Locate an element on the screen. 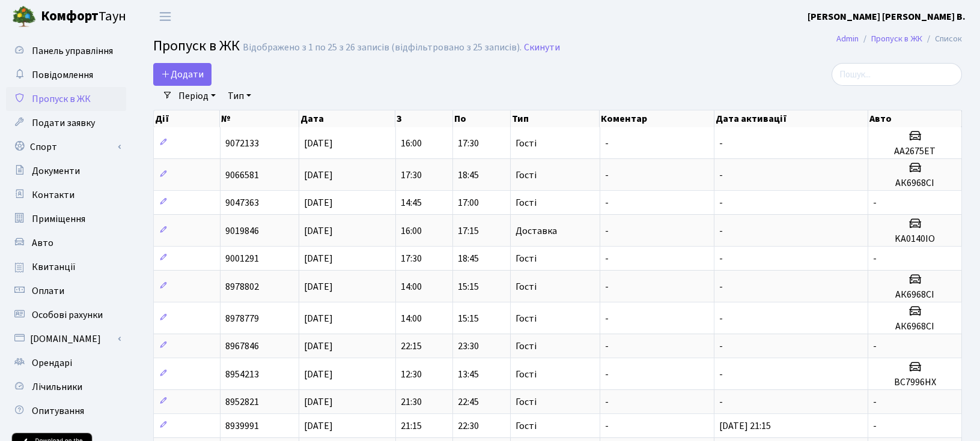  a: Контакти is located at coordinates (66, 195).